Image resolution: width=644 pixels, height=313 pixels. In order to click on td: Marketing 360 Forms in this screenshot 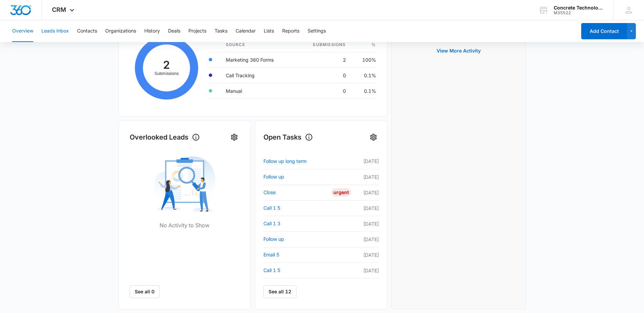, I will do `click(258, 60)`.